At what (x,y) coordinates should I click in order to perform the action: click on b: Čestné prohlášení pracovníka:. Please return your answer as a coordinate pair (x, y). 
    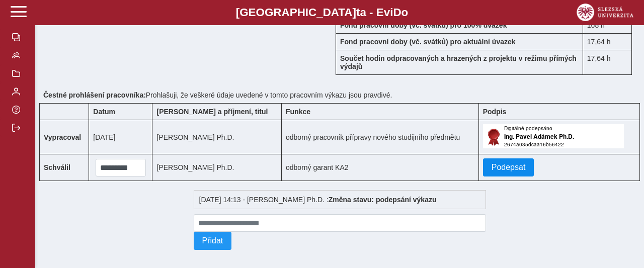
    Looking at the image, I should click on (95, 95).